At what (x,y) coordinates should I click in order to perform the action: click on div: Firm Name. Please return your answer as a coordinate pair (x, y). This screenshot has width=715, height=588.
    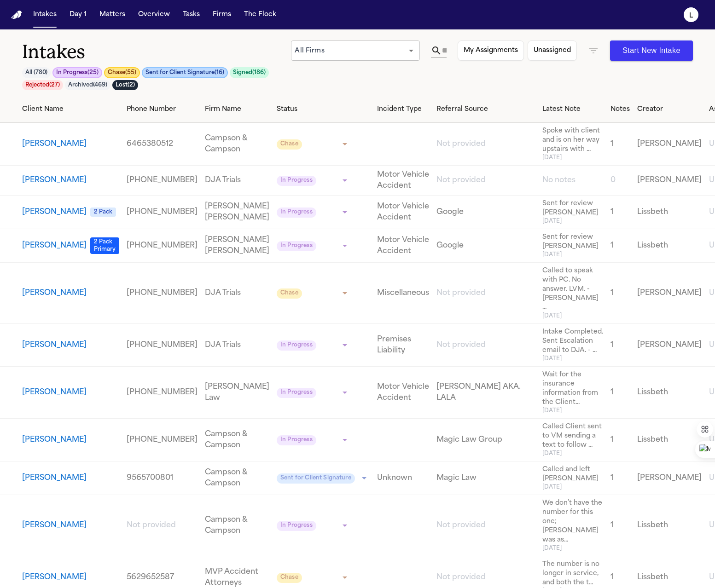
    Looking at the image, I should click on (237, 109).